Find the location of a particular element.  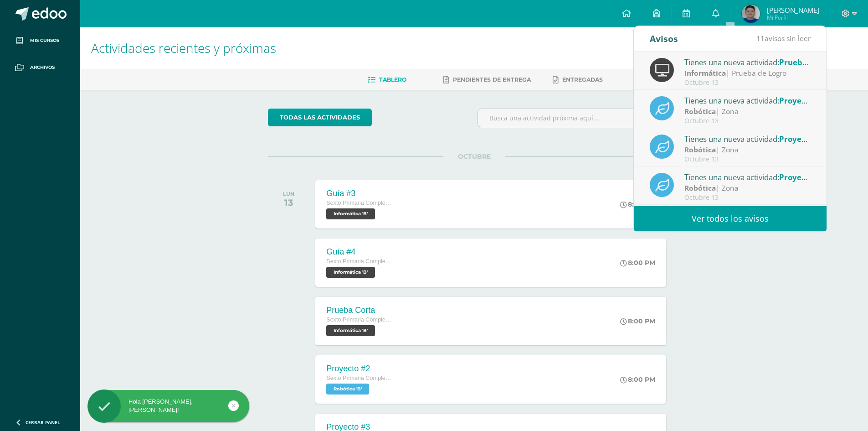

span: Proyecto #2 is located at coordinates (802, 177).